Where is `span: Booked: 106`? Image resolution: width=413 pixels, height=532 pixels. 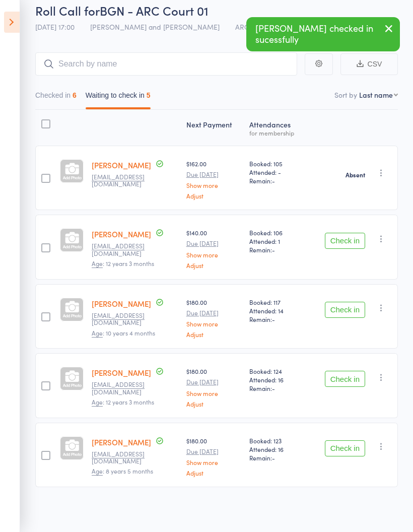
span: Booked: 106 is located at coordinates (276, 232).